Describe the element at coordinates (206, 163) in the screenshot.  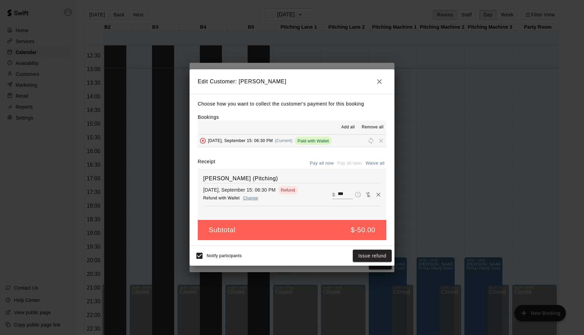
I see `label: Receipt` at that location.